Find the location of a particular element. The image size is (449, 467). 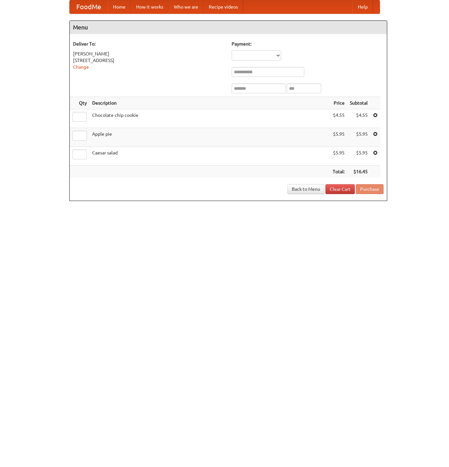

a: Back to Menu is located at coordinates (306, 189).